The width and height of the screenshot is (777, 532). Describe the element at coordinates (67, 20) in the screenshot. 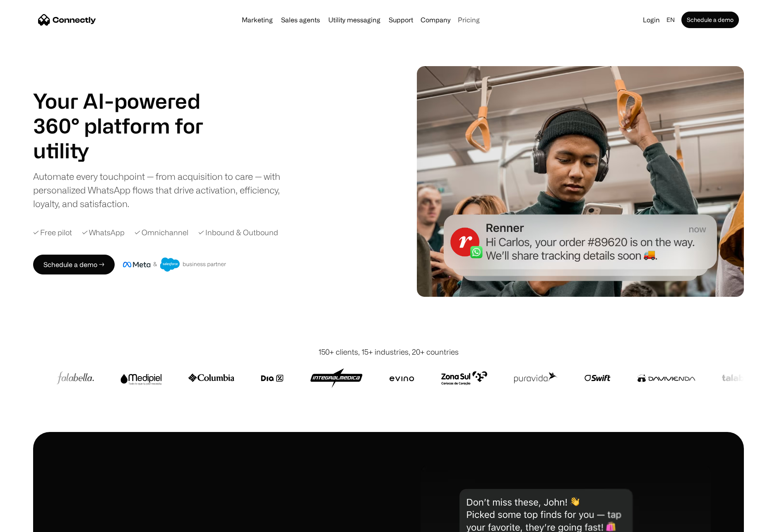

I see `a: home` at that location.